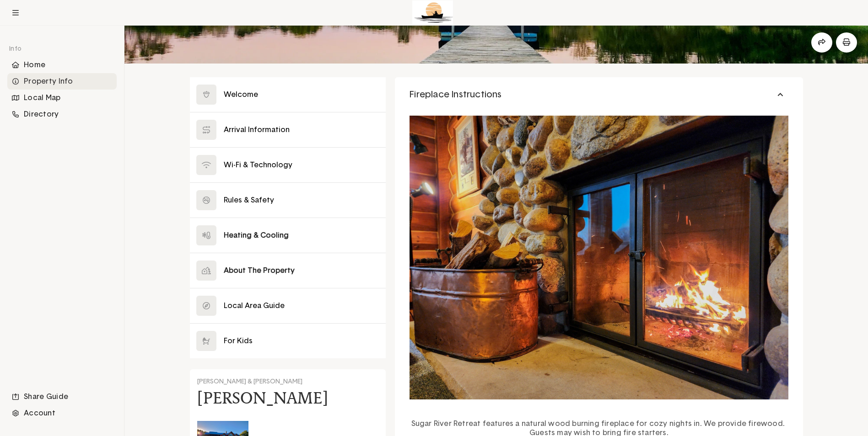 This screenshot has height=436, width=868. Describe the element at coordinates (599, 95) in the screenshot. I see `button: Fireplace Instructions` at that location.